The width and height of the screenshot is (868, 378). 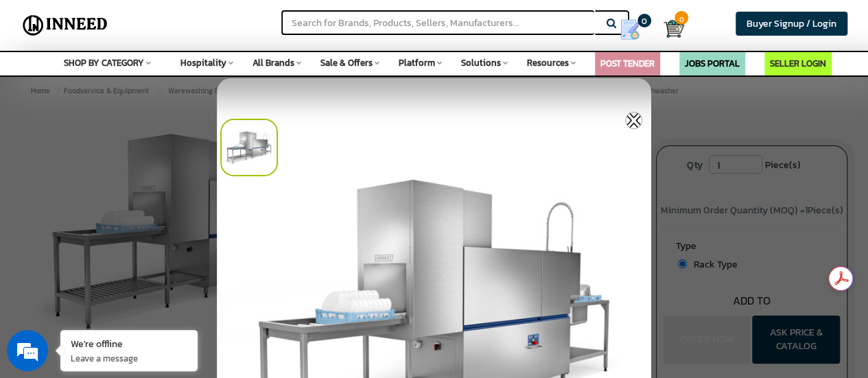 What do you see at coordinates (134, 265) in the screenshot?
I see `textarea: Type your message and click 'Submit'` at bounding box center [134, 265].